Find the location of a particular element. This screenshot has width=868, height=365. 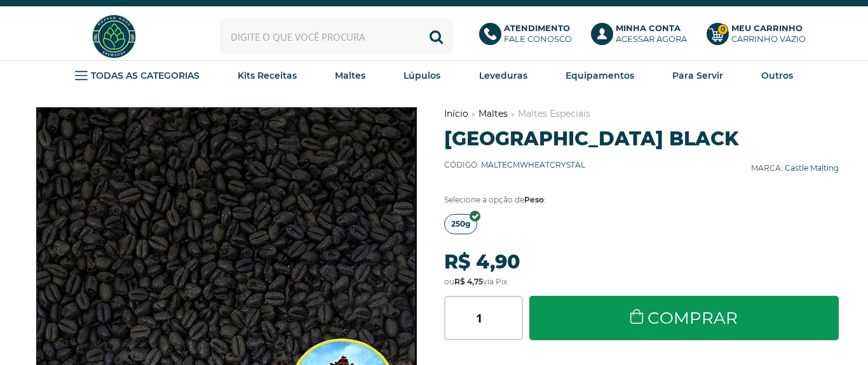

p: Acessar agora is located at coordinates (651, 33).